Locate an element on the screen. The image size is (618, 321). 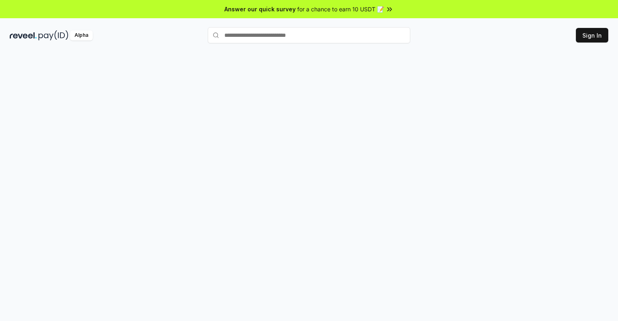
img: pay_id is located at coordinates (53, 35).